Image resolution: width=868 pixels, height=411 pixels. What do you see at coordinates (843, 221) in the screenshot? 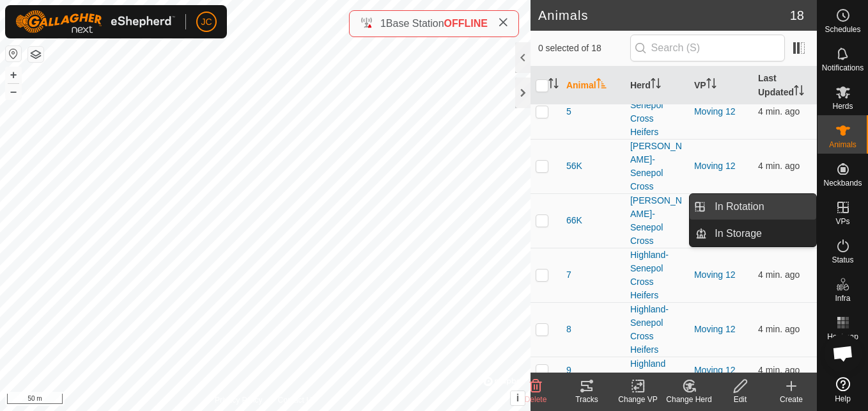
I see `span: VPs` at bounding box center [843, 221].